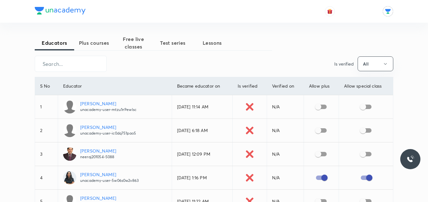 Image resolution: width=428 pixels, height=202 pixels. What do you see at coordinates (115, 86) in the screenshot?
I see `th: Educator` at bounding box center [115, 86].